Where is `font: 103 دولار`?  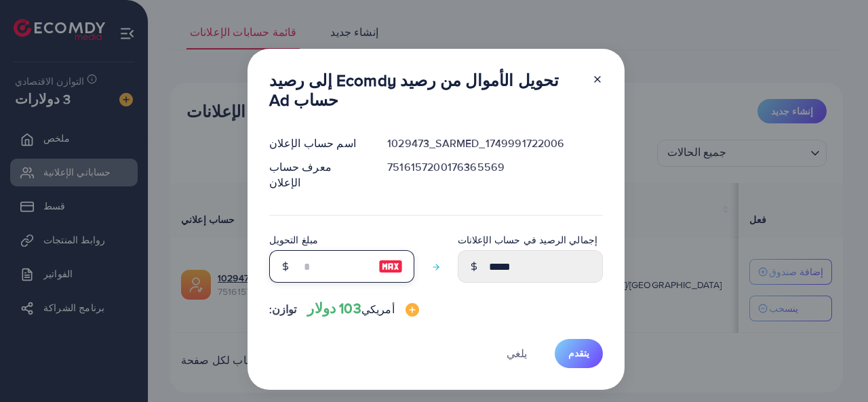
font: 103 دولار is located at coordinates (333, 308).